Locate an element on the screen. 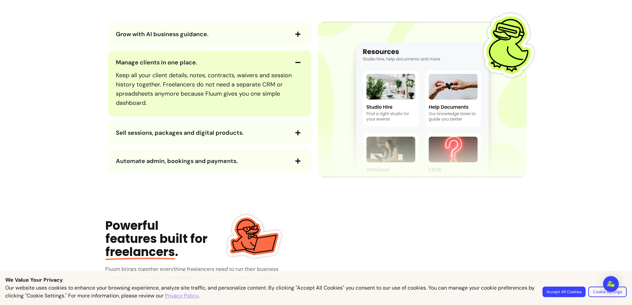  div: Open Intercom Messenger is located at coordinates (611, 284).